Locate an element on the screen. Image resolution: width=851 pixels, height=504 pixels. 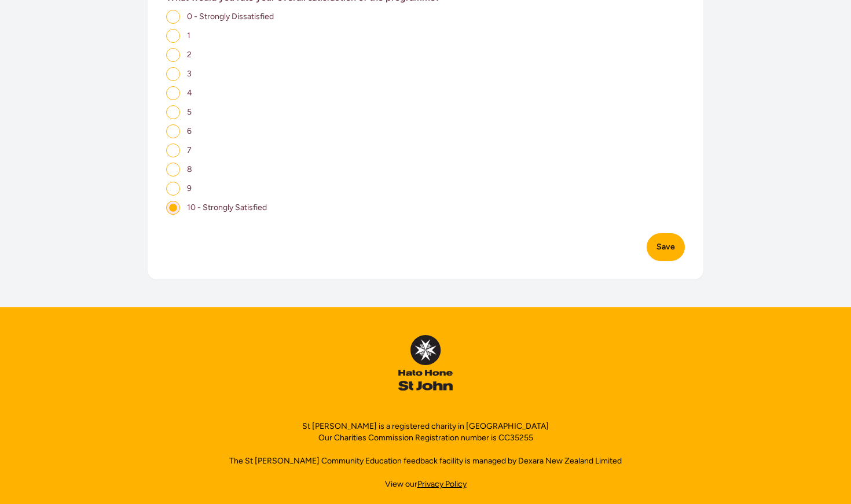
input: 9 is located at coordinates (173, 189).